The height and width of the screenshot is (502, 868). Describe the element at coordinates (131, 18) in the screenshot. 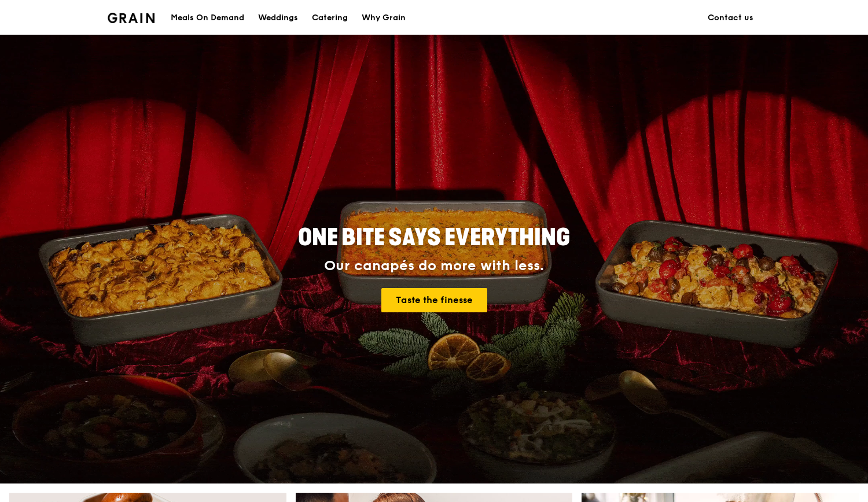

I see `img: Grain` at that location.